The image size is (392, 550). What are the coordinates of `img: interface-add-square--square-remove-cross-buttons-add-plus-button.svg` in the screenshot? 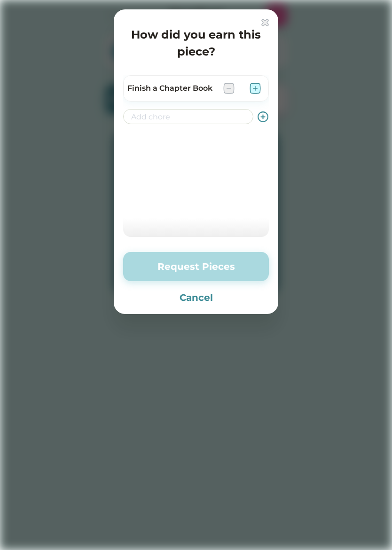 It's located at (255, 88).